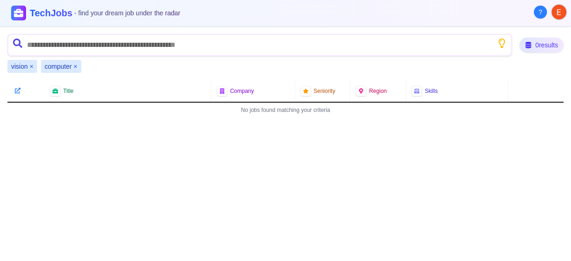 The width and height of the screenshot is (571, 261). I want to click on span: computer, so click(58, 66).